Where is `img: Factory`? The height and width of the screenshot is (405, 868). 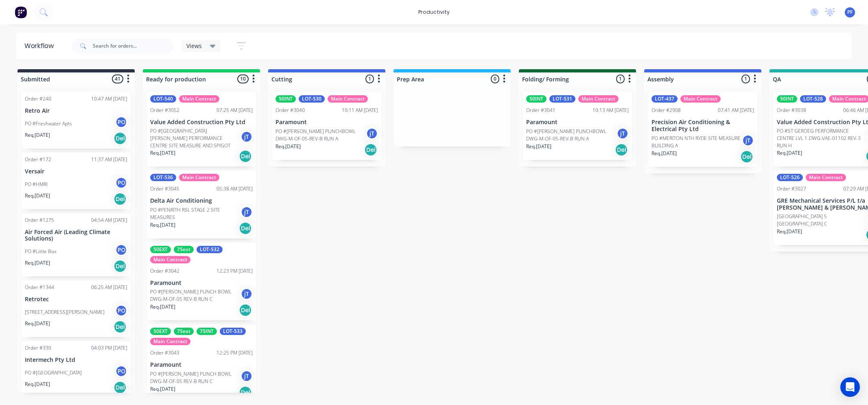 img: Factory is located at coordinates (21, 12).